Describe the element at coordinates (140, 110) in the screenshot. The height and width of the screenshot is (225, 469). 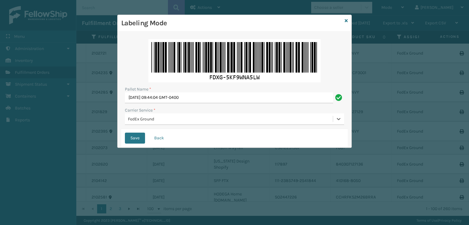
I see `label: Carrier Service` at that location.